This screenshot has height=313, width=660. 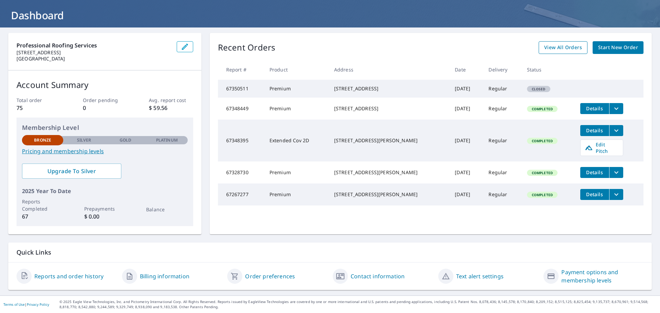 What do you see at coordinates (43, 205) in the screenshot?
I see `p: Reports Completed` at bounding box center [43, 205].